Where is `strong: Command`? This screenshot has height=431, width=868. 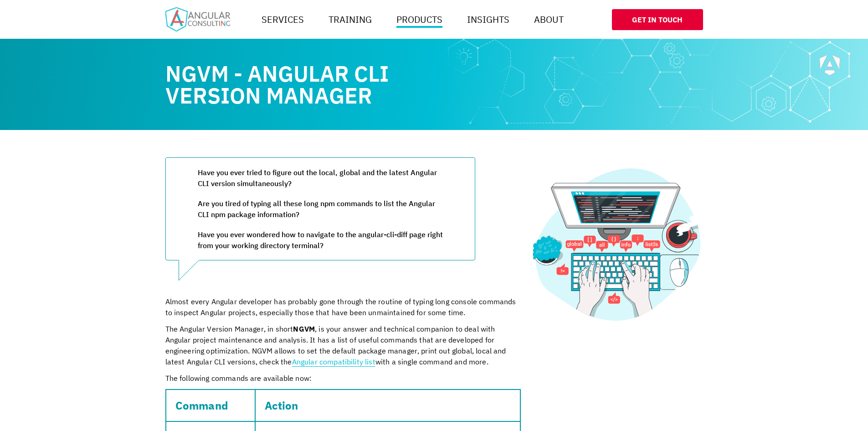 strong: Command is located at coordinates (202, 405).